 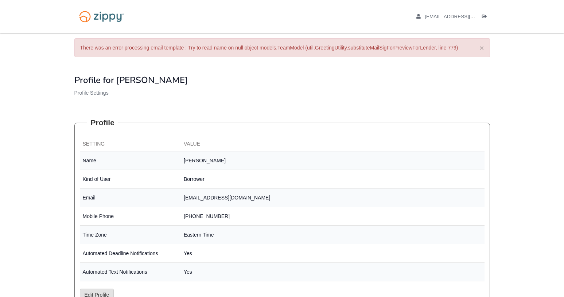 I want to click on td: Borrower, so click(x=332, y=179).